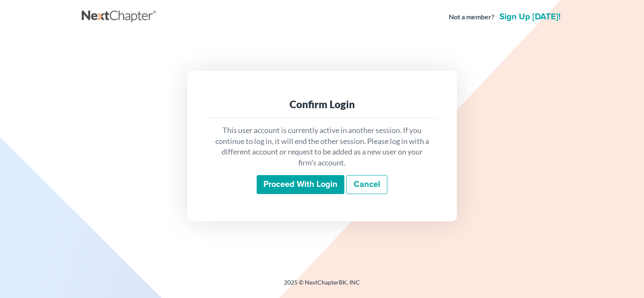 Image resolution: width=644 pixels, height=298 pixels. What do you see at coordinates (322, 146) in the screenshot?
I see `p: This user account is currently active in another session. If you continue to log in, it will end ...` at bounding box center [322, 146].